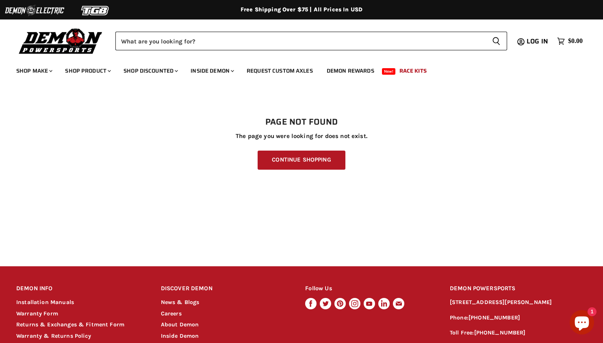 Image resolution: width=603 pixels, height=343 pixels. What do you see at coordinates (96, 11) in the screenshot?
I see `img: TGB Logo 2` at bounding box center [96, 11].